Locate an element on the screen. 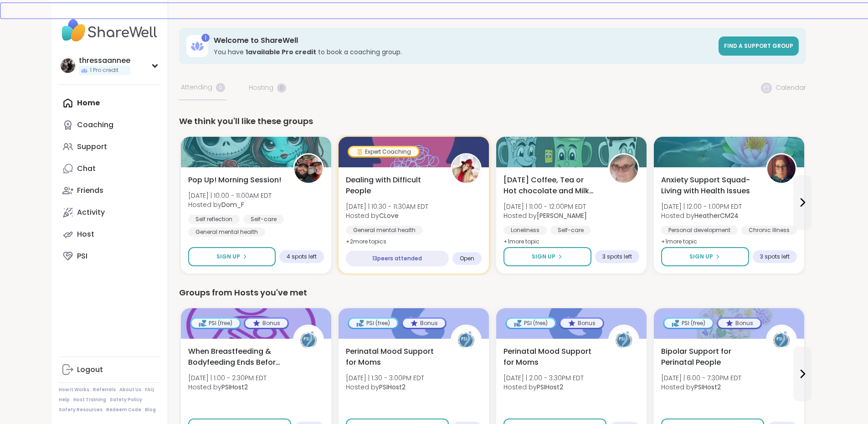  a: Activity is located at coordinates (110, 213).